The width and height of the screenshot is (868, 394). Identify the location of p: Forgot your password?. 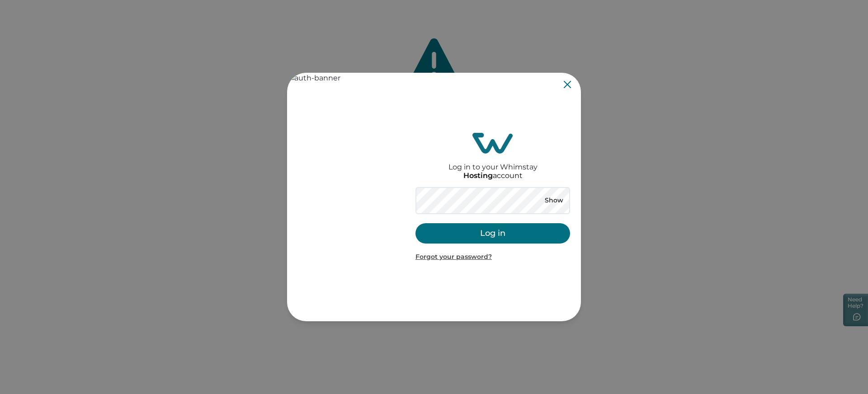
(493, 258).